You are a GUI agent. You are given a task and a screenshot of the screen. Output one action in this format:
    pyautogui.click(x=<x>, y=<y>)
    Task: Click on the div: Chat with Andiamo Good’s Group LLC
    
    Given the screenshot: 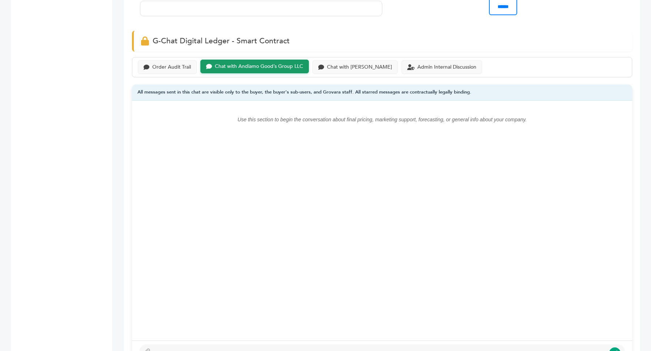 What is the action you would take?
    pyautogui.click(x=259, y=67)
    